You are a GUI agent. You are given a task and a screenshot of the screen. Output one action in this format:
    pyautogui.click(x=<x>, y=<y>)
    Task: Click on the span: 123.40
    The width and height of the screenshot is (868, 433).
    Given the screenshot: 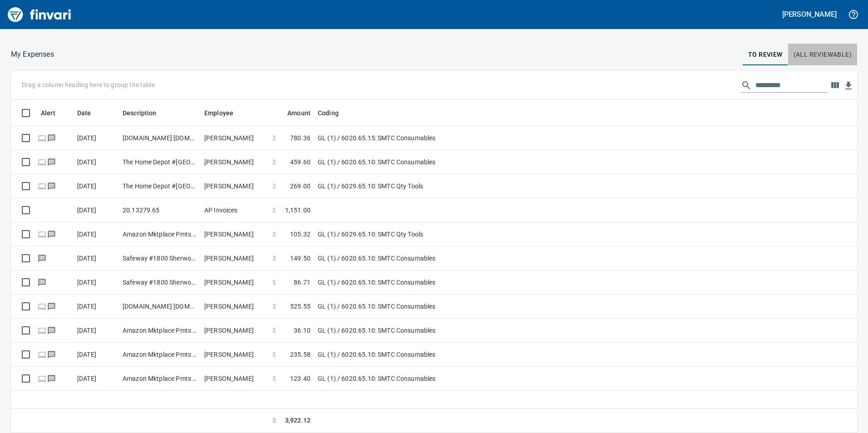 What is the action you would take?
    pyautogui.click(x=300, y=378)
    